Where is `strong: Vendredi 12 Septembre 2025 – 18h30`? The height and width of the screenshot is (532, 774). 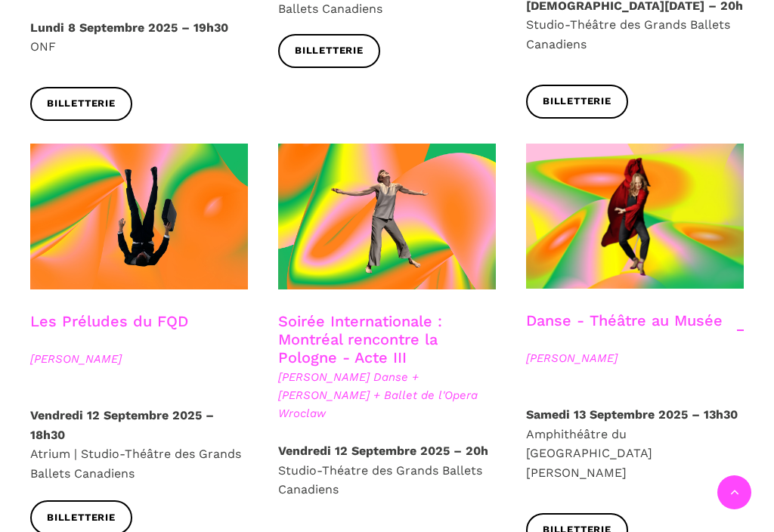
strong: Vendredi 12 Septembre 2025 – 18h30 is located at coordinates (122, 425).